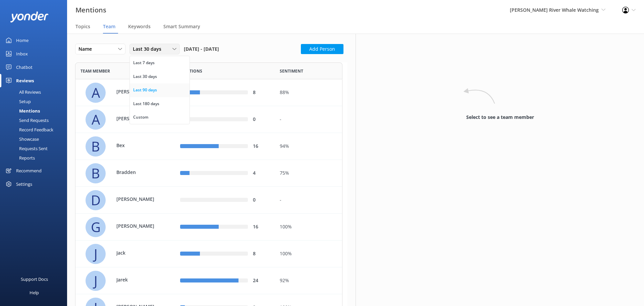 The image size is (644, 306). I want to click on a: Record Feedback, so click(36, 129).